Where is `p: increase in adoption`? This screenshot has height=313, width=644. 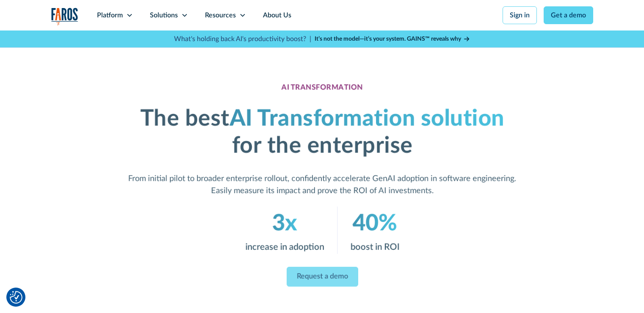 p: increase in adoption is located at coordinates (285, 247).